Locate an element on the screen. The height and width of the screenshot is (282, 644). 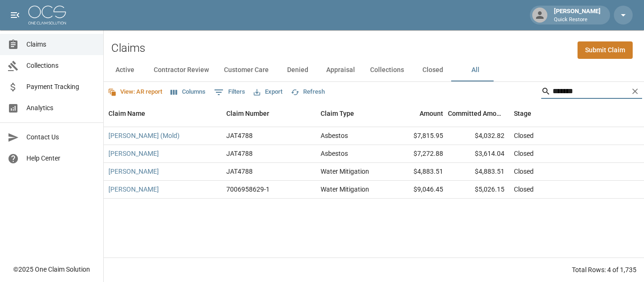
button: Denied is located at coordinates (298, 70).